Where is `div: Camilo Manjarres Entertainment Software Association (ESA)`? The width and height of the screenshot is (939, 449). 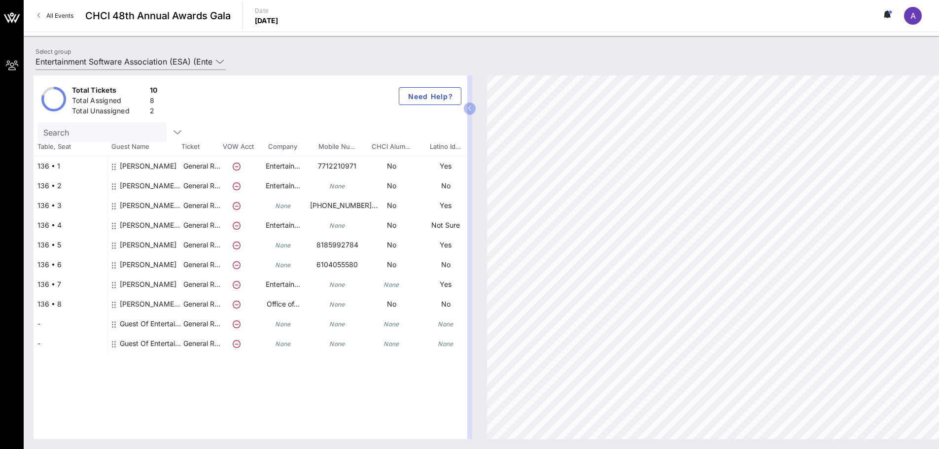
div: Camilo Manjarres Entertainment Software Association (ESA) is located at coordinates (151, 210).